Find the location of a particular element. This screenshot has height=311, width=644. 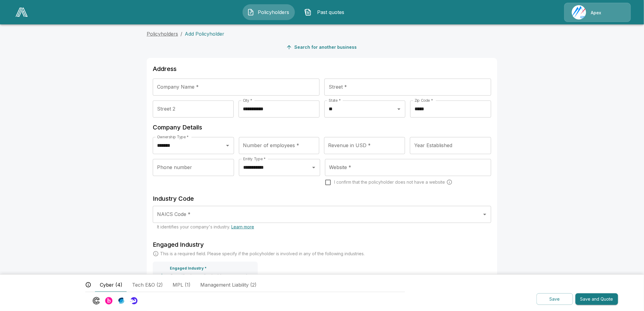

a: Learn more is located at coordinates (242, 227).